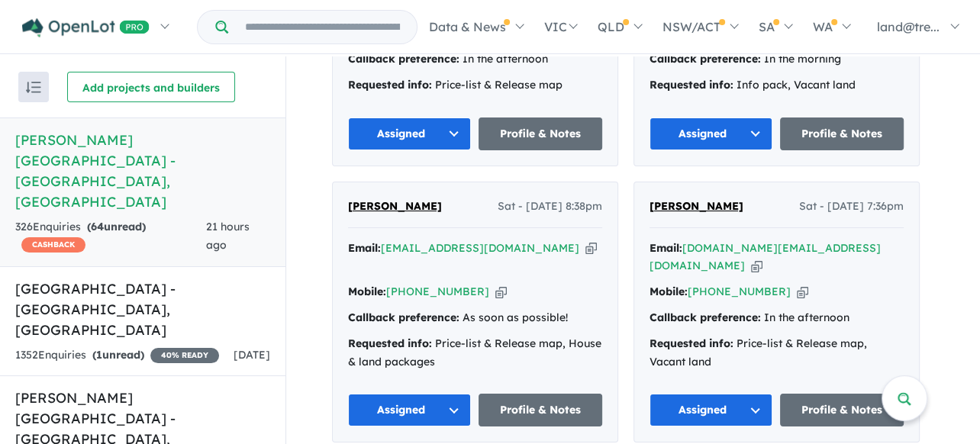  Describe the element at coordinates (908, 27) in the screenshot. I see `span: land@tre...` at that location.